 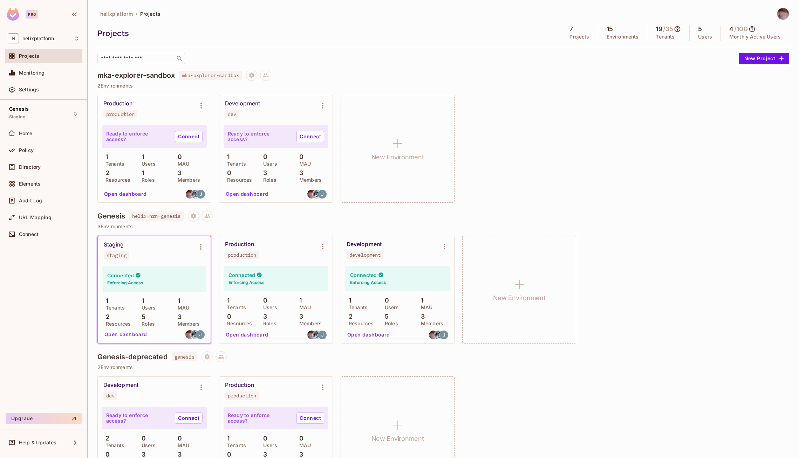 I want to click on h5: 5, so click(x=700, y=29).